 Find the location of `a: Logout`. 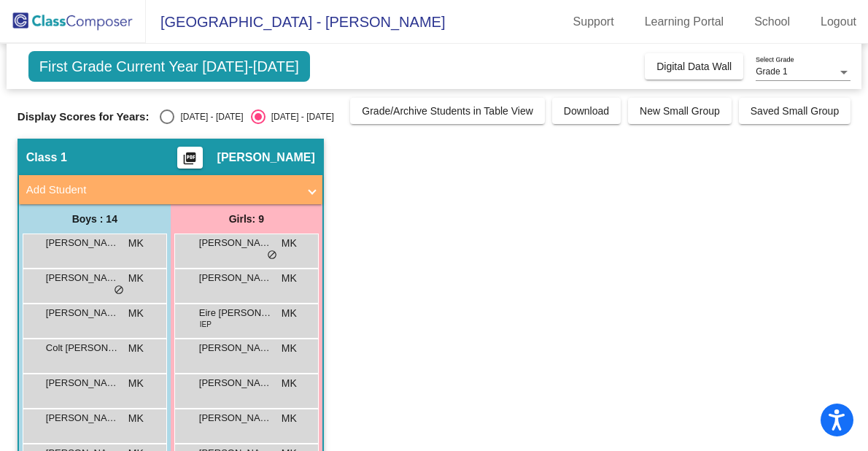

a: Logout is located at coordinates (838, 22).